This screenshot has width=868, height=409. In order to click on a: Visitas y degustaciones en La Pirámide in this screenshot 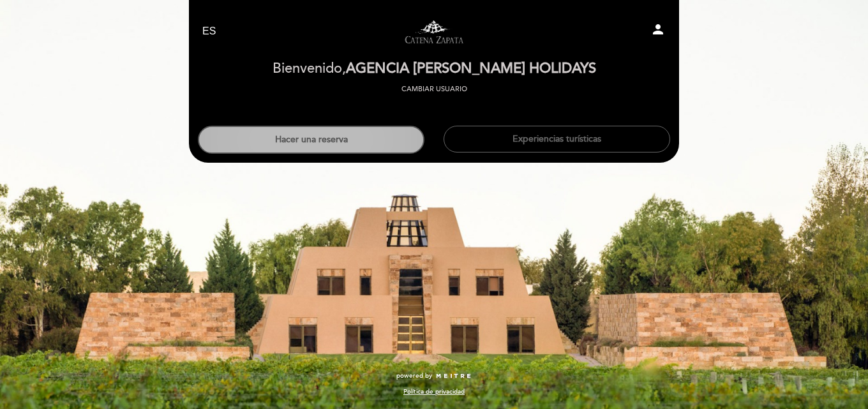, I will do `click(434, 31)`.